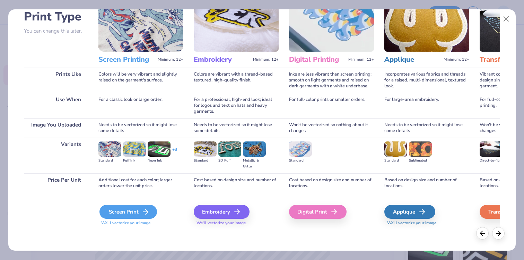  What do you see at coordinates (141, 183) in the screenshot?
I see `div: Additional cost for each color; larger orders lower the unit price.` at bounding box center [141, 183].